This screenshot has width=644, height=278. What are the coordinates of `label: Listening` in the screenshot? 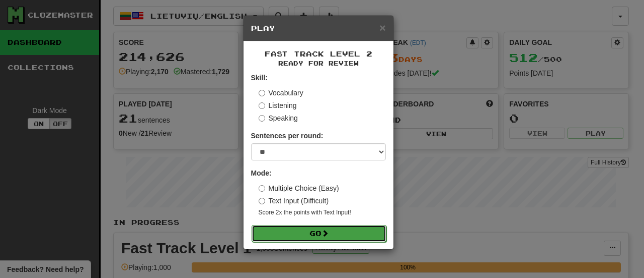 It's located at (278, 105).